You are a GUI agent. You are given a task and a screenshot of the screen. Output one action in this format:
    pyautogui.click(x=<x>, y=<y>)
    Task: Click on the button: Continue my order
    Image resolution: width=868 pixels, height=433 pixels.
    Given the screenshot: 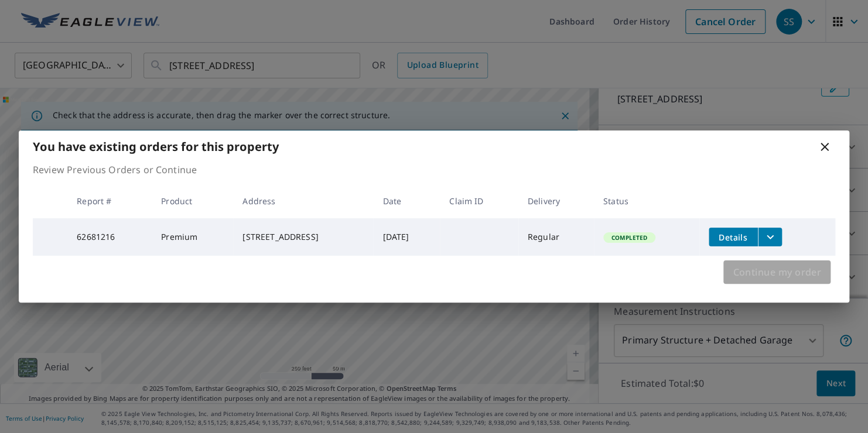 What is the action you would take?
    pyautogui.click(x=777, y=272)
    